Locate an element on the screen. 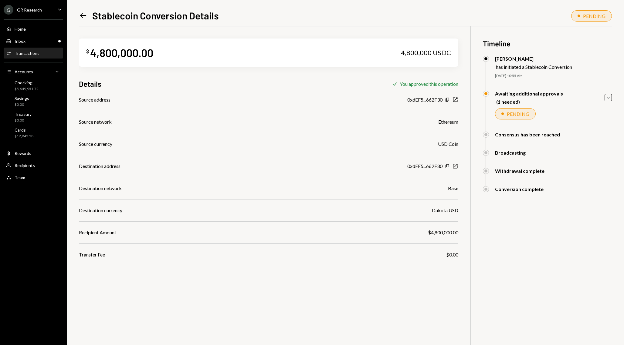 The height and width of the screenshot is (345, 624). div: Checking is located at coordinates (26, 83).